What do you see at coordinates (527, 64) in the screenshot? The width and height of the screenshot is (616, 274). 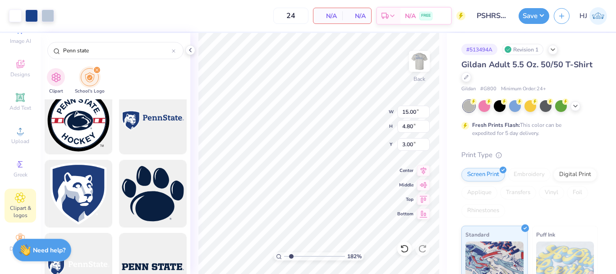 I see `span: Gildan Adult 5.5 Oz. 50/50 T-Shirt` at bounding box center [527, 64].